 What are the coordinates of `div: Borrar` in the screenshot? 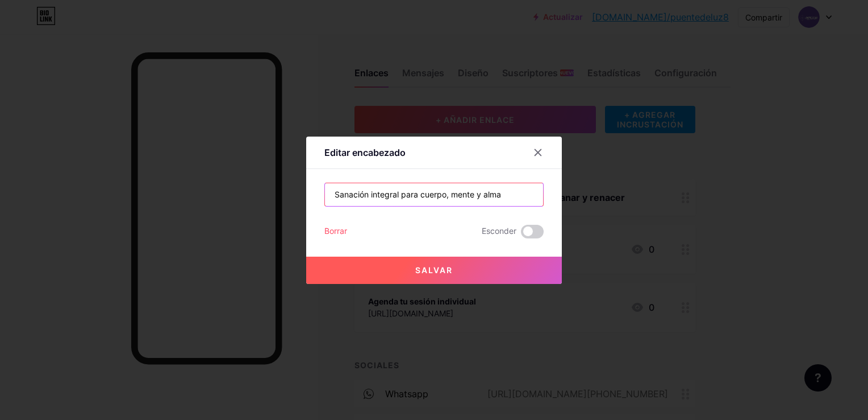 It's located at (336, 232).